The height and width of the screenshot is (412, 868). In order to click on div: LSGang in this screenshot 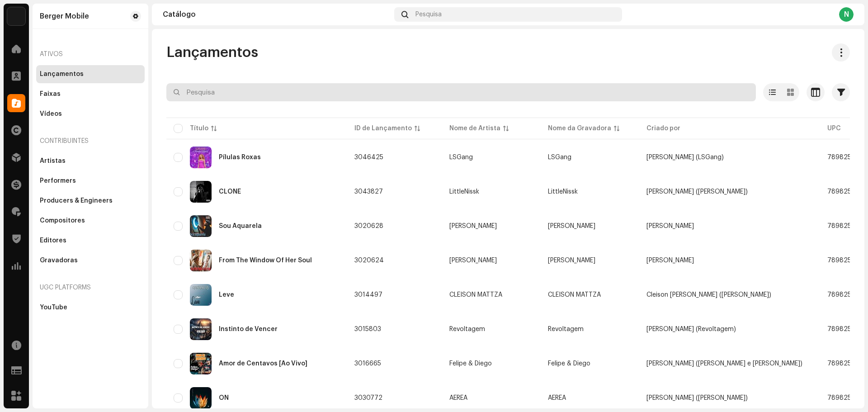, I will do `click(461, 158)`.